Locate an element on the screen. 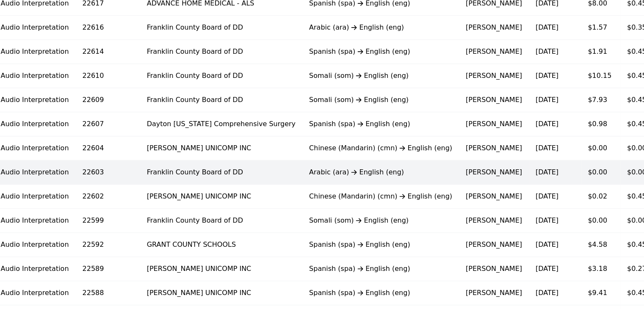 Image resolution: width=644 pixels, height=309 pixels. td: $0.02 is located at coordinates (600, 197).